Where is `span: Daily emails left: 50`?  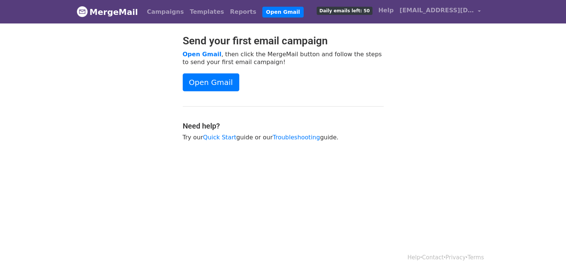 span: Daily emails left: 50 is located at coordinates (344, 11).